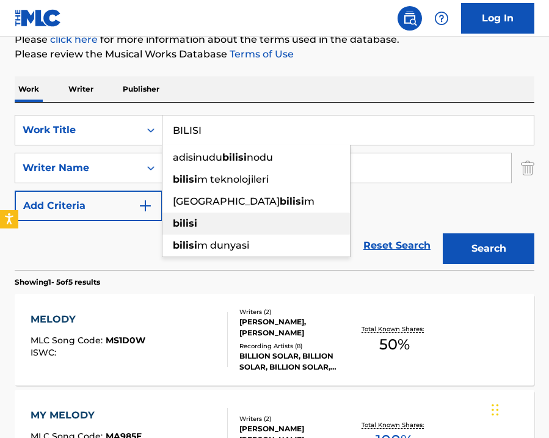 The width and height of the screenshot is (549, 438). What do you see at coordinates (89, 206) in the screenshot?
I see `button: Add Criteria` at bounding box center [89, 206].